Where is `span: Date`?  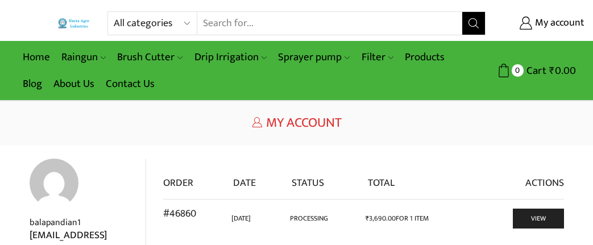 span: Date is located at coordinates (244, 183).